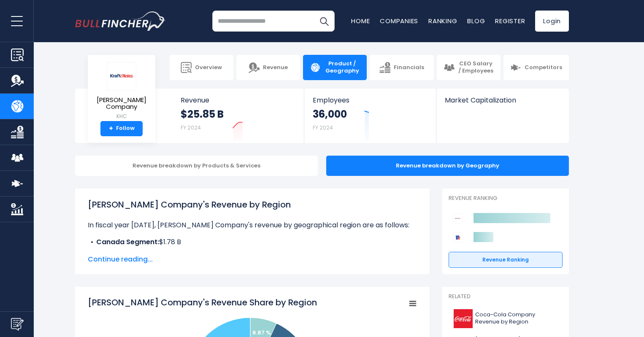  I want to click on a: Companies, so click(399, 21).